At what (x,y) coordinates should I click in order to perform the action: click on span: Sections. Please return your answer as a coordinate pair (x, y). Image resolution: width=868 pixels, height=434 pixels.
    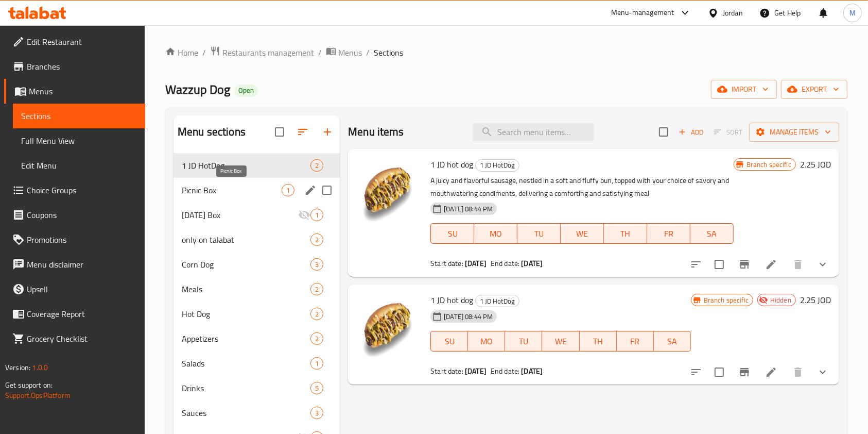
    Looking at the image, I should click on (79, 116).